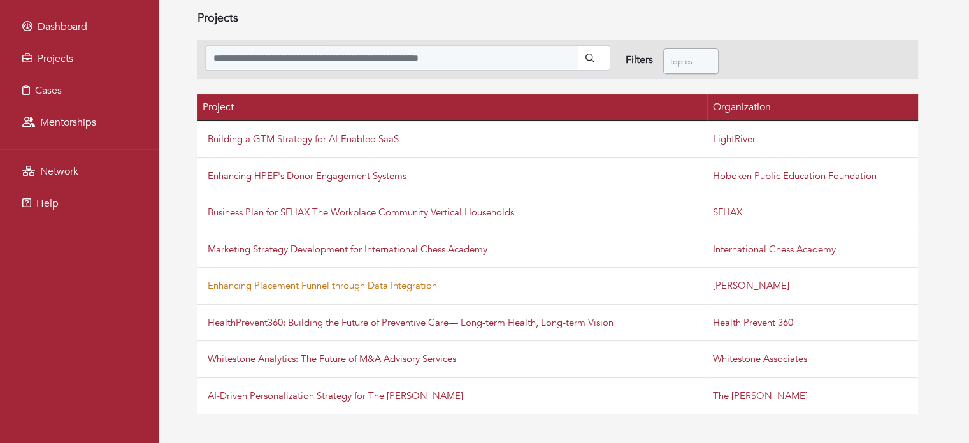 This screenshot has width=969, height=443. Describe the element at coordinates (347, 249) in the screenshot. I see `a: Marketing Strategy Development for International Chess Academy` at that location.